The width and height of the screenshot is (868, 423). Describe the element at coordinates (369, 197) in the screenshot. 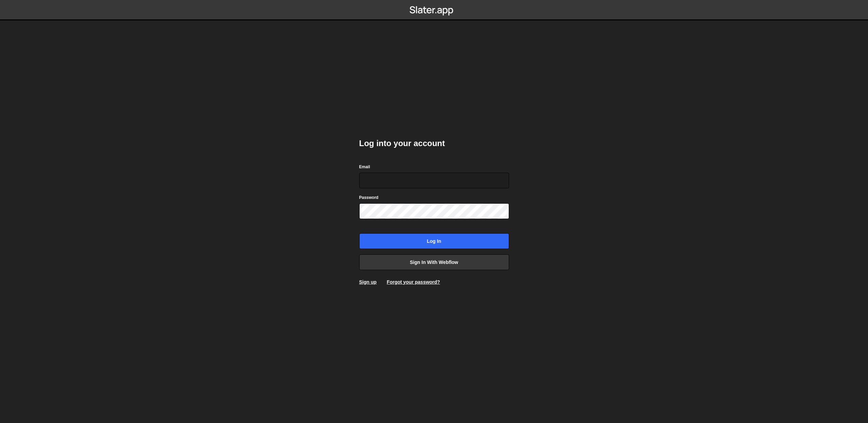

I see `label: Password` at that location.